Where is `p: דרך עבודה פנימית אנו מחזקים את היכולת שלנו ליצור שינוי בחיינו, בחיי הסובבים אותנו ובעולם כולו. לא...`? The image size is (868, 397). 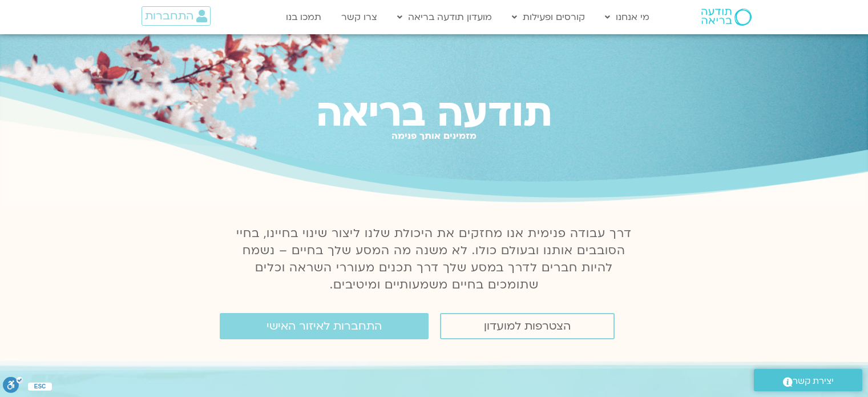
p: דרך עבודה פנימית אנו מחזקים את היכולת שלנו ליצור שינוי בחיינו, בחיי הסובבים אותנו ובעולם כולו. לא... is located at coordinates (434, 259).